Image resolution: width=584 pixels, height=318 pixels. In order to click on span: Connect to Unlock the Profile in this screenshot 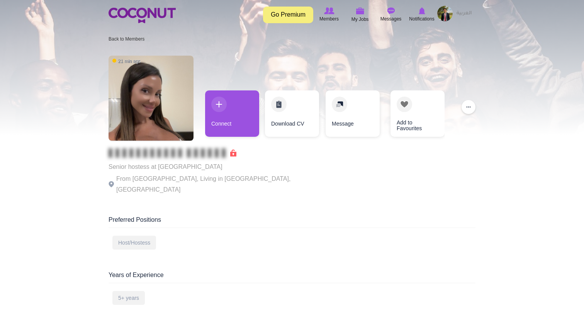, I will do `click(172, 153)`.